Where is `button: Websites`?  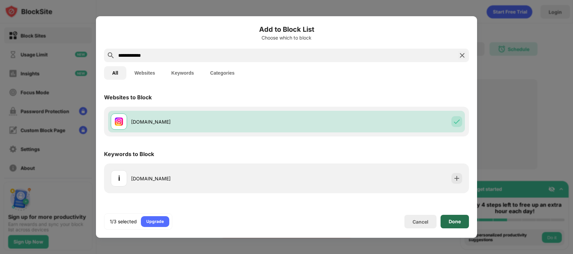
button: Websites is located at coordinates (144, 73).